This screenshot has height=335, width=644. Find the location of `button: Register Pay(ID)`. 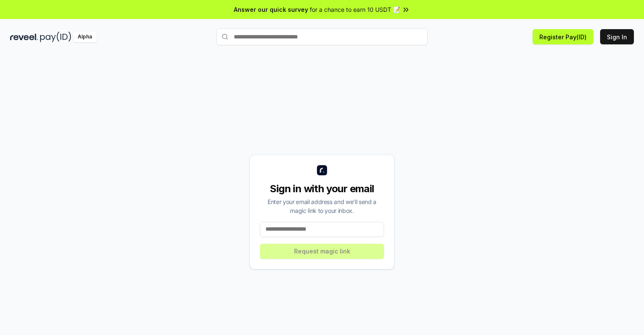

button: Register Pay(ID) is located at coordinates (562, 37).